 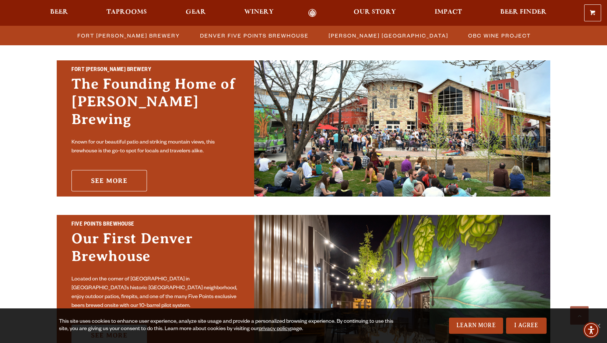 What do you see at coordinates (127, 12) in the screenshot?
I see `span: Taprooms` at bounding box center [127, 12].